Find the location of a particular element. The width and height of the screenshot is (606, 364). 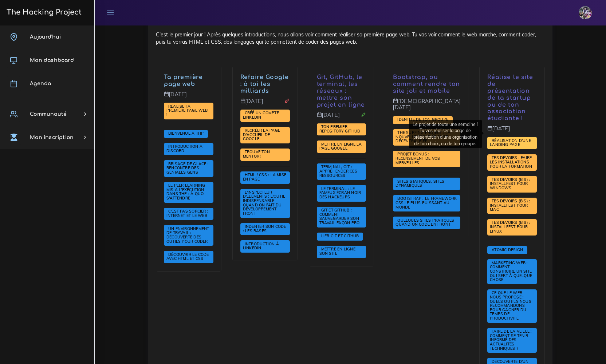

h3: The Hacking Project is located at coordinates (43, 12).